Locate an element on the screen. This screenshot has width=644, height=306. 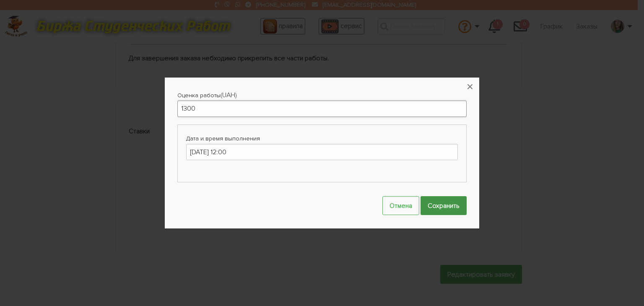
label: Дата и время выполнения is located at coordinates (322, 138).